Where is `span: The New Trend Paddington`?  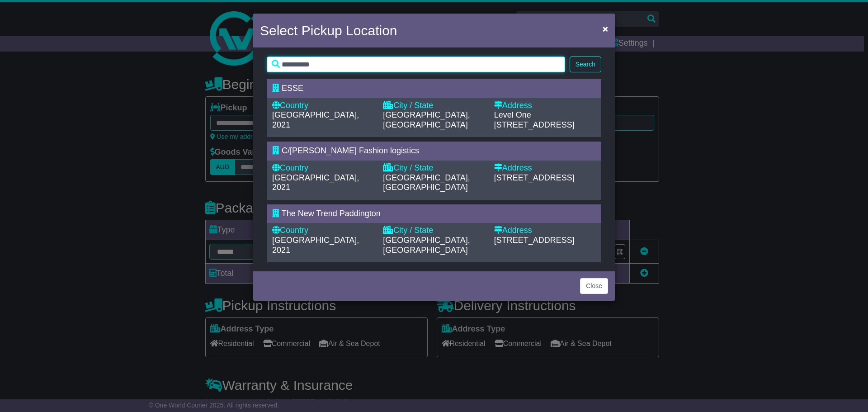 span: The New Trend Paddington is located at coordinates (331, 213).